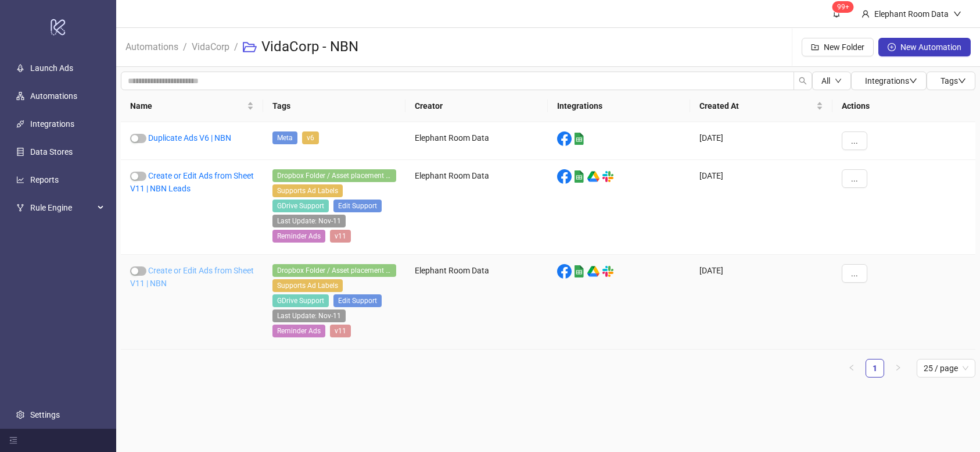 Image resolution: width=980 pixels, height=452 pixels. Describe the element at coordinates (888, 81) in the screenshot. I see `button: Integrationsdown` at that location.